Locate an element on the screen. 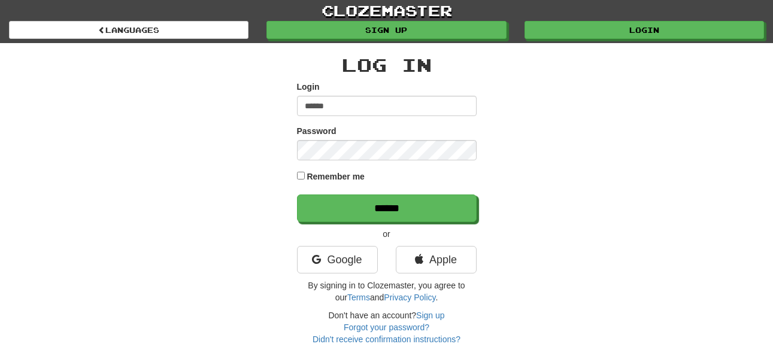 The width and height of the screenshot is (773, 359). label: Remember me is located at coordinates (335, 177).